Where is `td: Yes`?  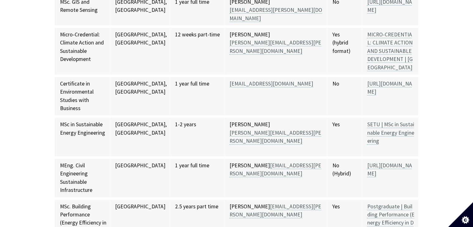 td: Yes is located at coordinates (345, 137).